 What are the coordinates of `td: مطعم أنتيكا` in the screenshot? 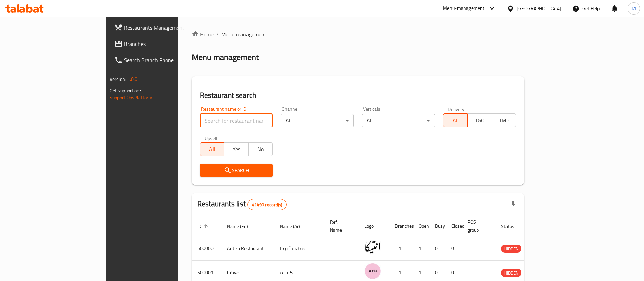 It's located at (299, 248).